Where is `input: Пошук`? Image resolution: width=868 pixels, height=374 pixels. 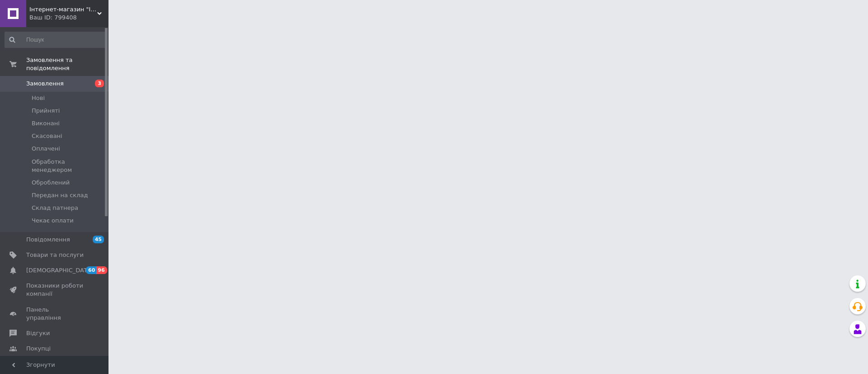
input: Пошук is located at coordinates (56, 40).